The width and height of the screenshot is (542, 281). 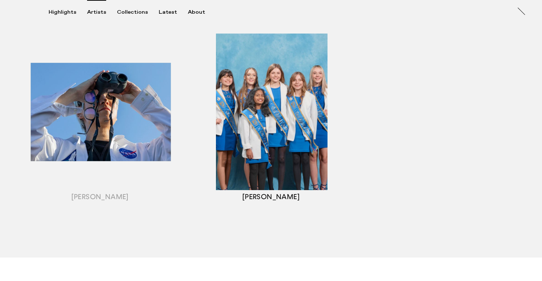 What do you see at coordinates (168, 12) in the screenshot?
I see `div: Latest` at bounding box center [168, 12].